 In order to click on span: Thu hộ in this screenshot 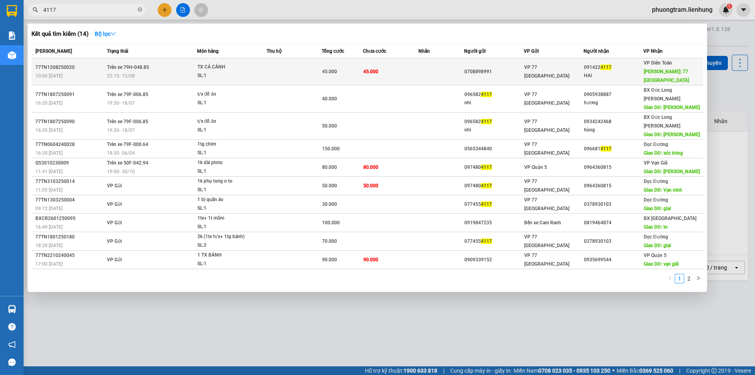, I will do `click(274, 51)`.